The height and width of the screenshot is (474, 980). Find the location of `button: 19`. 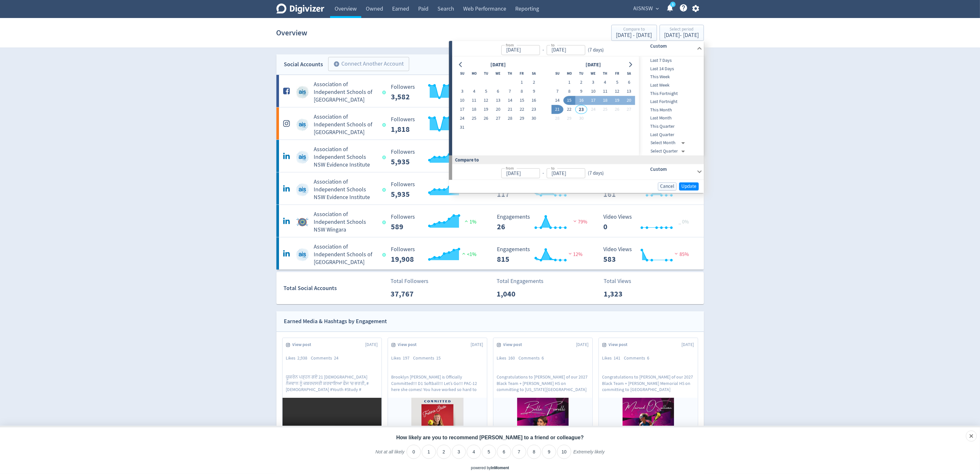

button: 19 is located at coordinates (486, 110).